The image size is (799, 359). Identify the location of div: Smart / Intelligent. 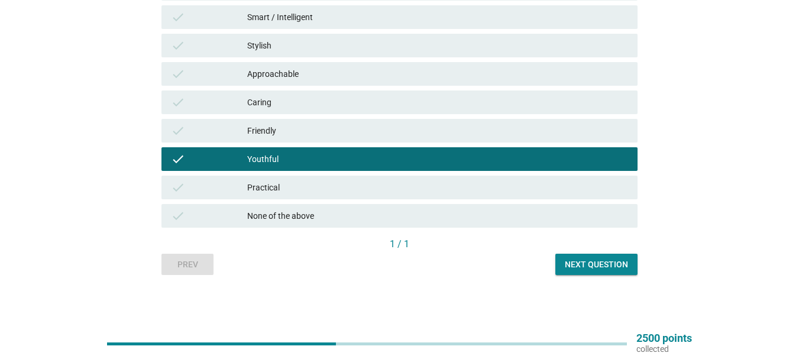
(438, 17).